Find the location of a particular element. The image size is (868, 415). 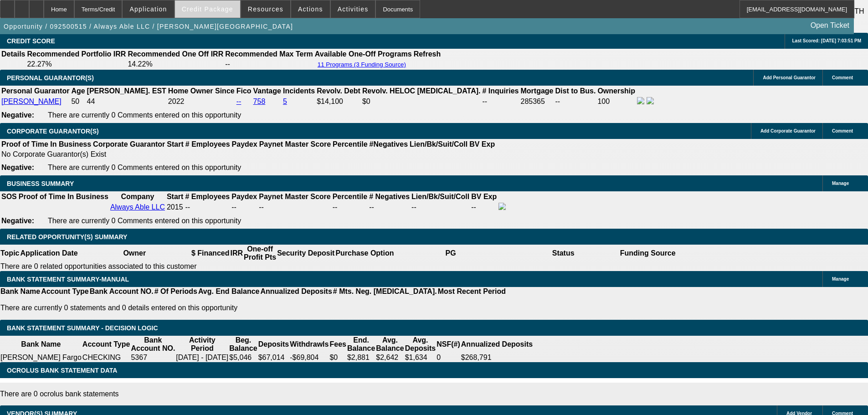

td: $5,046 is located at coordinates (243, 358).